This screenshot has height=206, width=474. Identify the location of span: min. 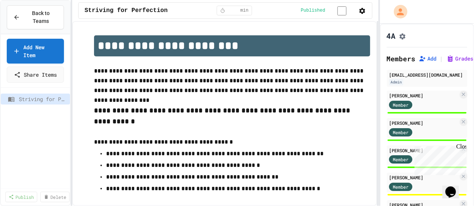
(244, 11).